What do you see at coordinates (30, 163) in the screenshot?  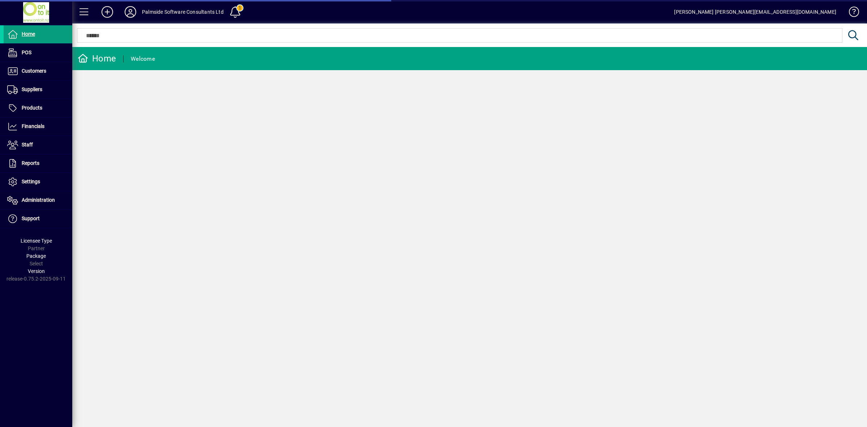 I see `span: Reports` at bounding box center [30, 163].